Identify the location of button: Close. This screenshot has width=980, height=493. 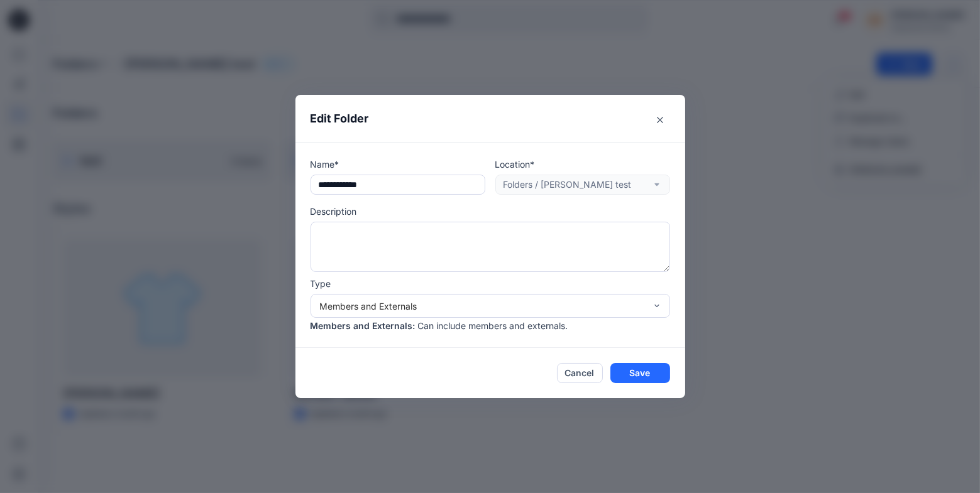
(660, 120).